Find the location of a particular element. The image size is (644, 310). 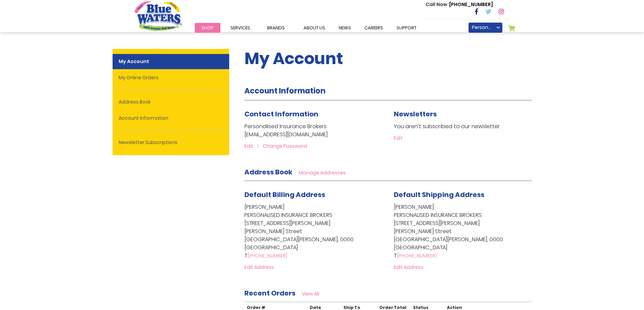

span: View All is located at coordinates (310, 294).